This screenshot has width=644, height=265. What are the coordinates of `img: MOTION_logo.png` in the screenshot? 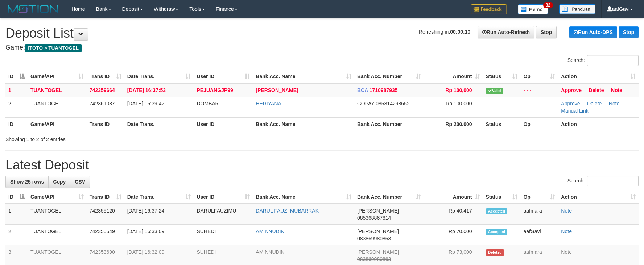 It's located at (33, 9).